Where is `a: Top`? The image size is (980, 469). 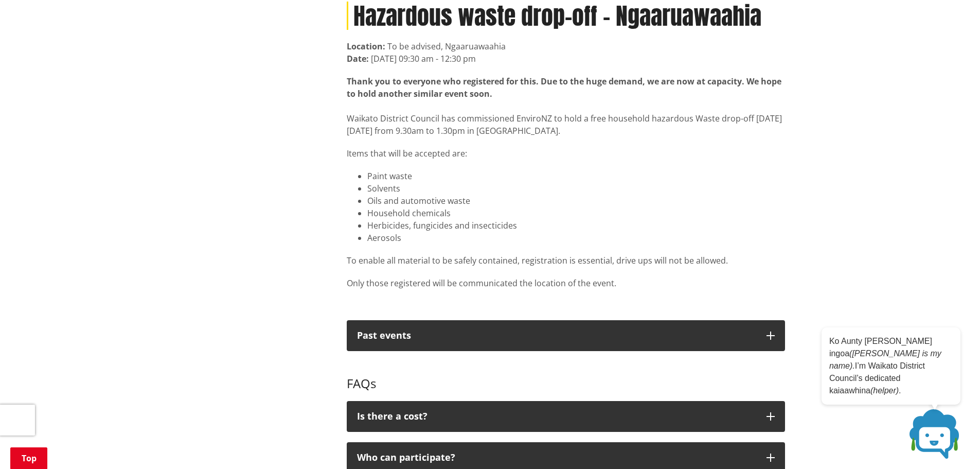
a: Top is located at coordinates (29, 458).